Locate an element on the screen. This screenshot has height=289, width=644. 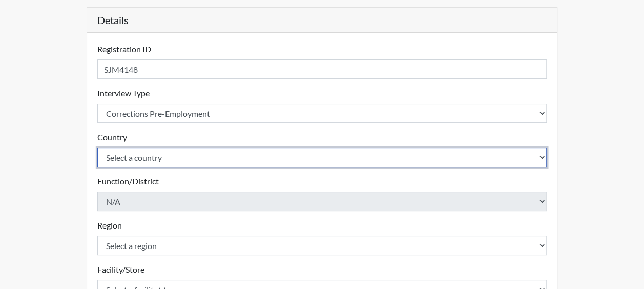
label: Facility/Store is located at coordinates (121, 270).